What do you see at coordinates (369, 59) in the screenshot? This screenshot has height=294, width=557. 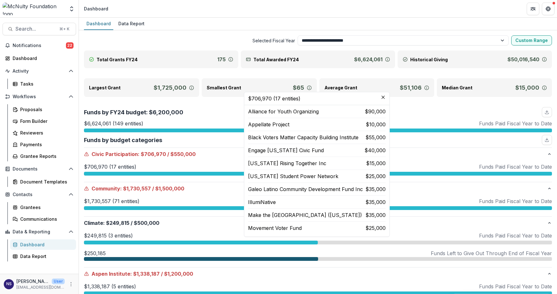 I see `p: $6,624,061` at bounding box center [369, 59].